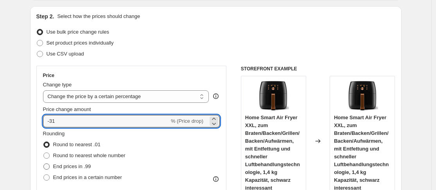 Image resolution: width=436 pixels, height=190 pixels. Describe the element at coordinates (87, 177) in the screenshot. I see `span: End prices in a certain number` at that location.